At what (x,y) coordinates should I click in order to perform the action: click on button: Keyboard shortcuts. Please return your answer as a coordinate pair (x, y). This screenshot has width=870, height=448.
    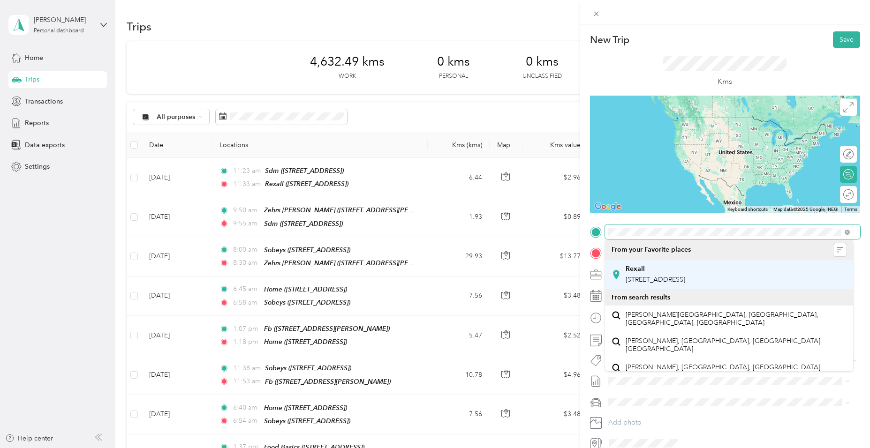
    Looking at the image, I should click on (747, 210).